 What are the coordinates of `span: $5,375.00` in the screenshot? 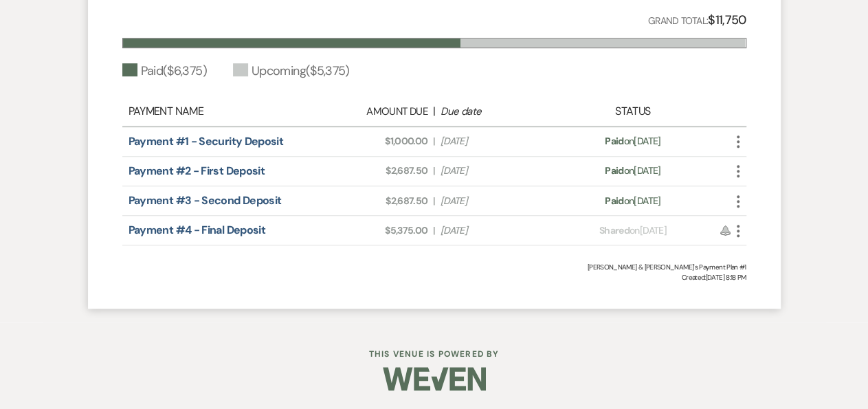 It's located at (373, 230).